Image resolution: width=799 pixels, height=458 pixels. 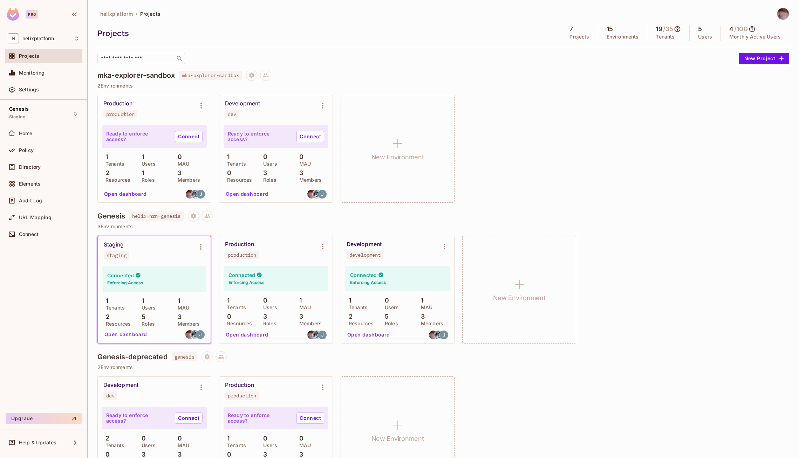 What do you see at coordinates (443, 227) in the screenshot?
I see `p: 3 Environments` at bounding box center [443, 227].